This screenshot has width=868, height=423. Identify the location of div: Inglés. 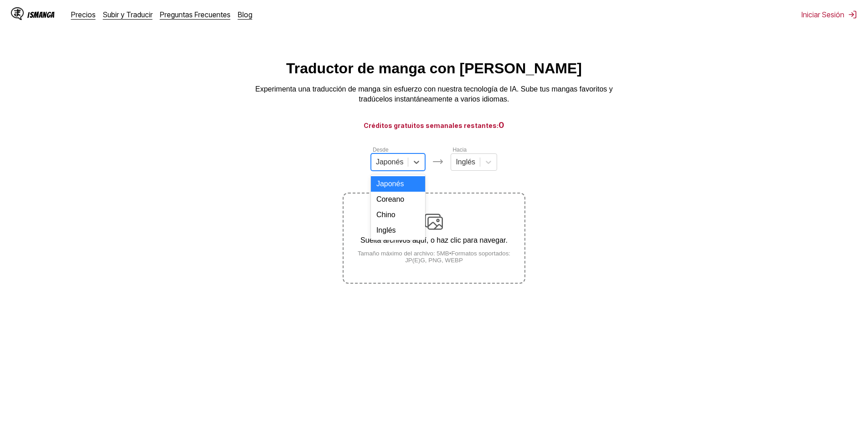
(399, 230).